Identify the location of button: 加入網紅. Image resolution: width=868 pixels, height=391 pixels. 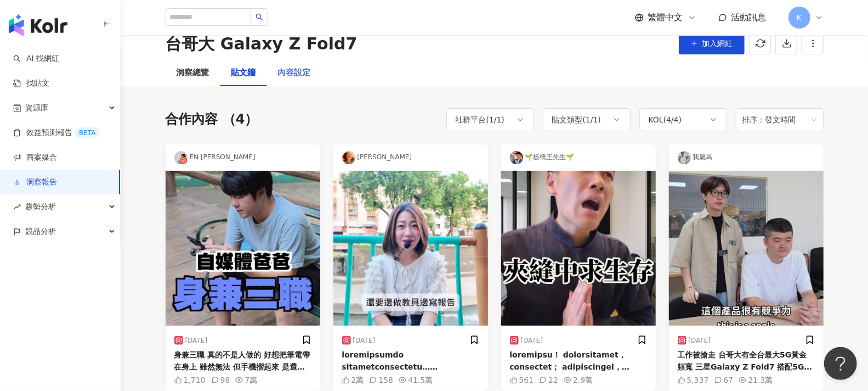
(712, 43).